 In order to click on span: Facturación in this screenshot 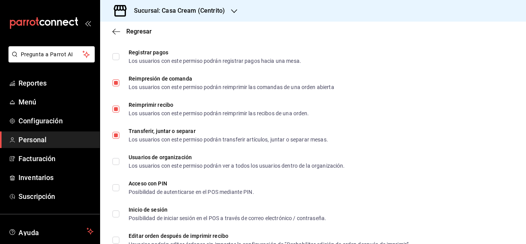, I will do `click(56, 158)`.